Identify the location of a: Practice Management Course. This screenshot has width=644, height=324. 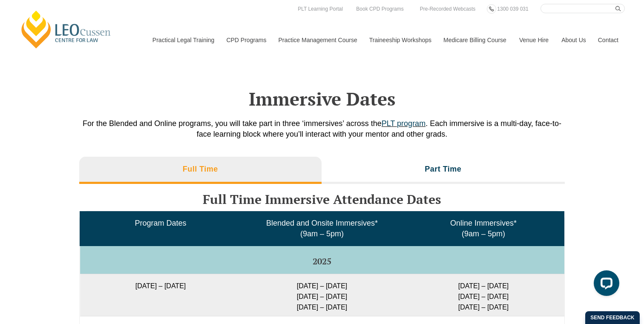
(317, 40).